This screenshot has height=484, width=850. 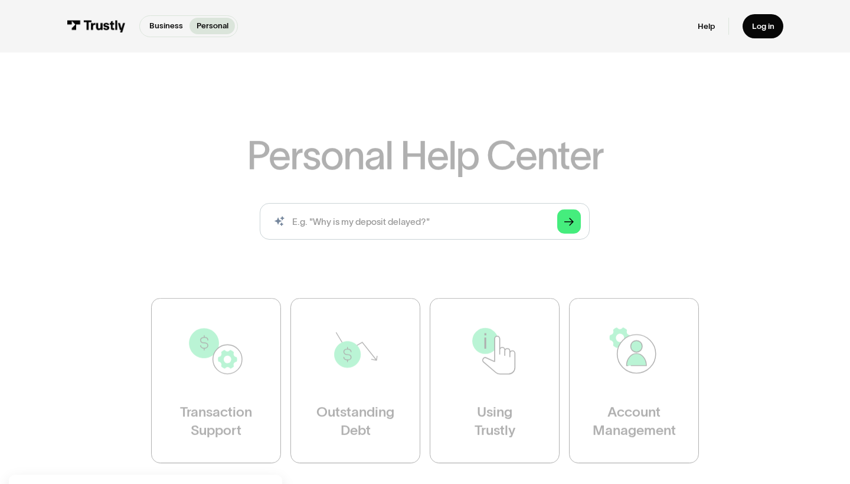 I want to click on a: TransactionSupport, so click(x=216, y=381).